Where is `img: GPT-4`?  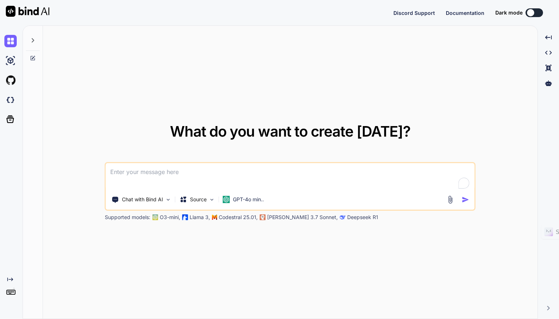 img: GPT-4 is located at coordinates (155, 218).